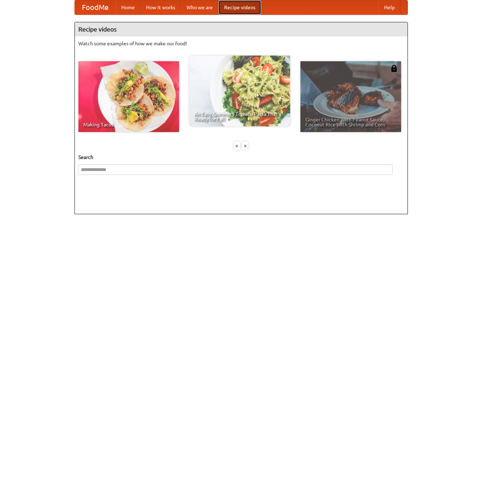  I want to click on a: Making Tacos, so click(129, 97).